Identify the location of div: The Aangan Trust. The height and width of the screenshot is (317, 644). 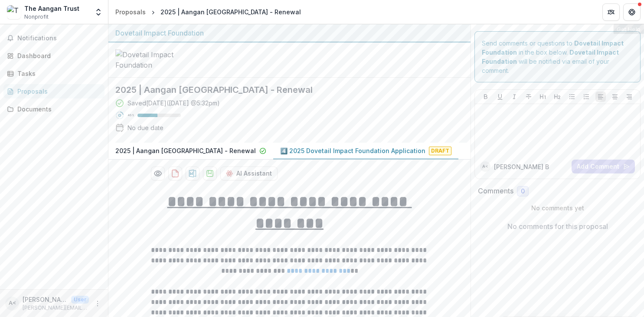
(52, 8).